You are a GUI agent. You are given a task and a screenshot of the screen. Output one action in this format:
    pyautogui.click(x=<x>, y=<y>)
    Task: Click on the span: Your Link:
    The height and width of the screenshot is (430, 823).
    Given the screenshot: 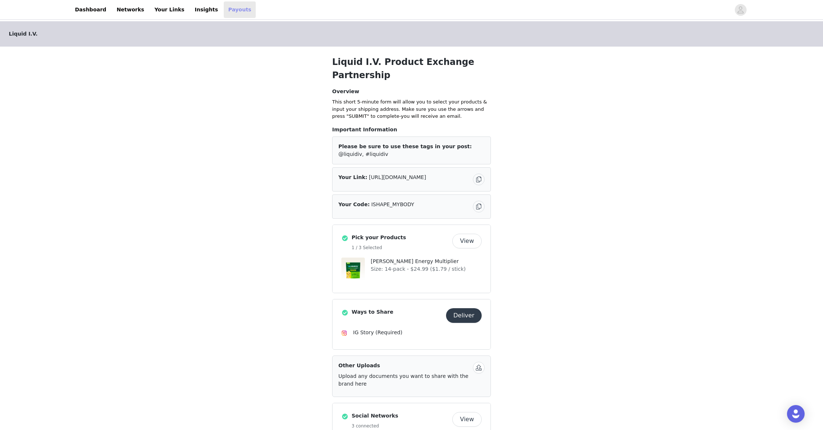 What is the action you would take?
    pyautogui.click(x=353, y=177)
    